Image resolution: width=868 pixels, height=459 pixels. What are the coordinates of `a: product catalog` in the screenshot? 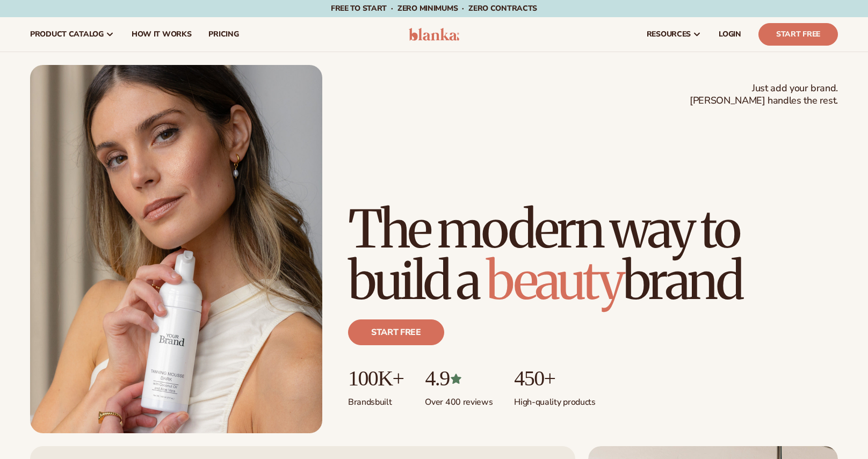 It's located at (72, 34).